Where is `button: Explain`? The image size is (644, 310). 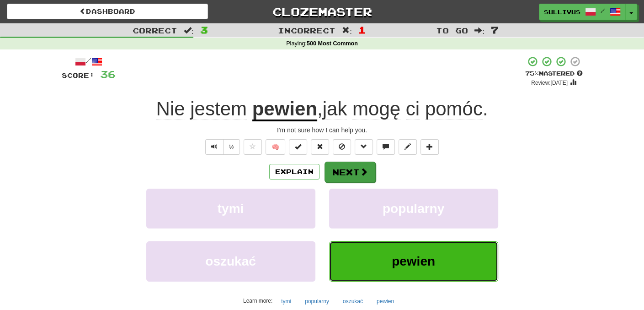
button: Explain is located at coordinates (294, 171).